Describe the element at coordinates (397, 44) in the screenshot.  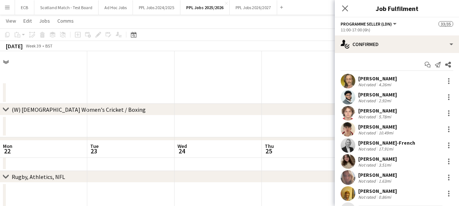
I see `div: Confirmed` at that location.